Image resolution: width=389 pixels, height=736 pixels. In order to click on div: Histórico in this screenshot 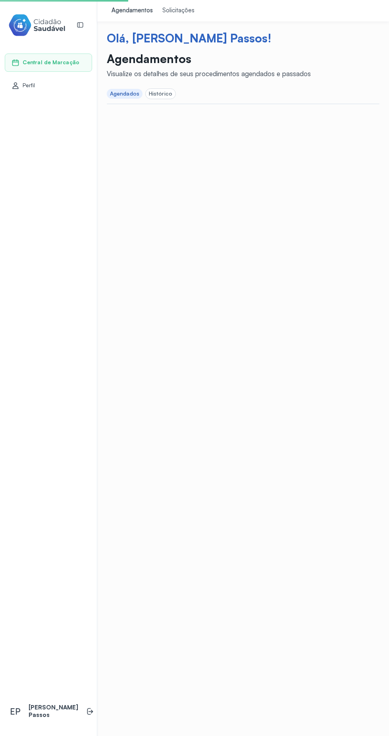, I will do `click(160, 94)`.